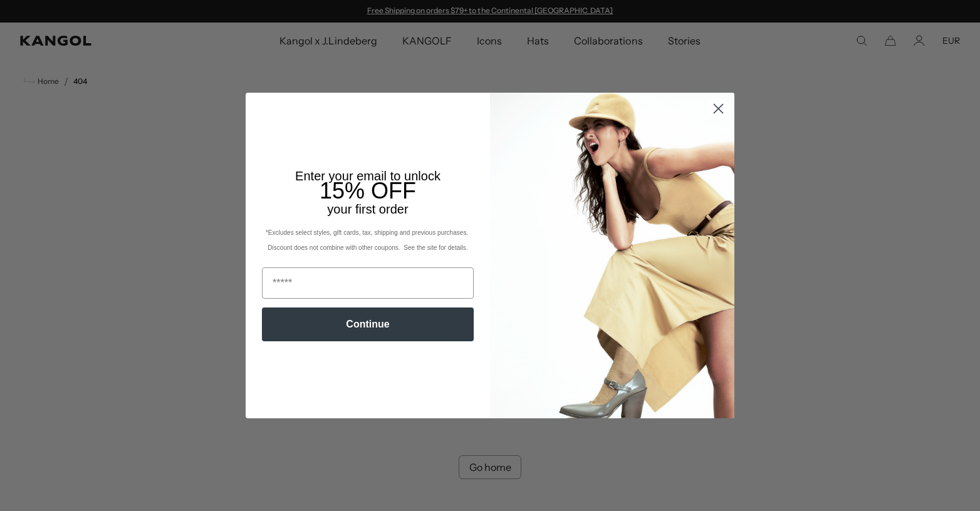  What do you see at coordinates (368, 240) in the screenshot?
I see `span: *Excludes select styles, gift cards, tax, shipping and previous purchases. Discount does not comb...` at bounding box center [368, 240].